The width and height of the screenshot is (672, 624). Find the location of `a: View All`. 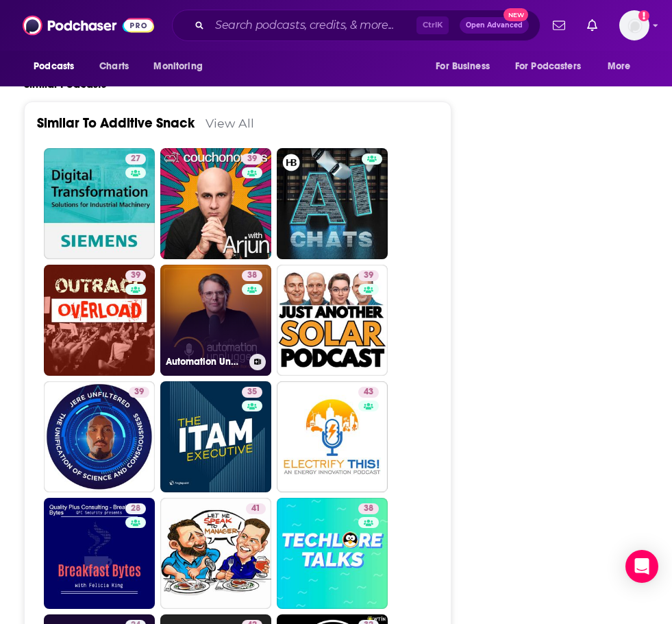

a: View All is located at coordinates (230, 123).